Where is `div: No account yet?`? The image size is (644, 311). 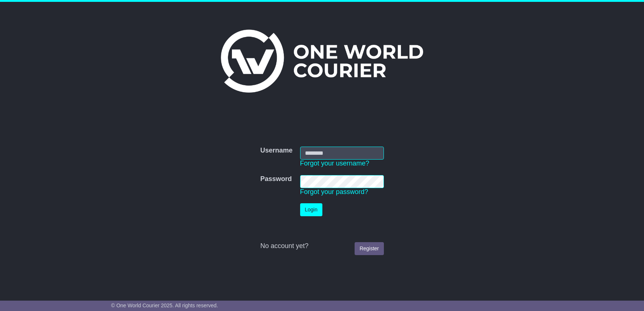
div: No account yet? is located at coordinates (322, 246).